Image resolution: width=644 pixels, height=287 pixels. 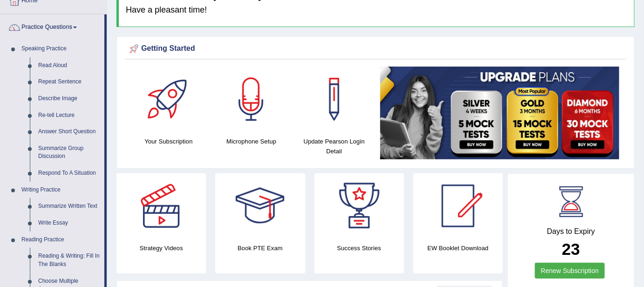 What do you see at coordinates (69, 223) in the screenshot?
I see `a: Write Essay` at bounding box center [69, 223].